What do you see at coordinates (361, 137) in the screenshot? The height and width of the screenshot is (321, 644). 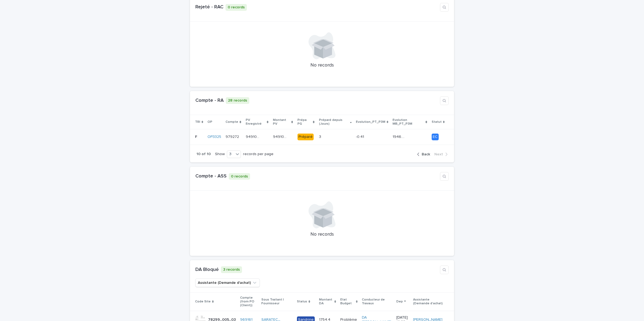 I see `p: -0.41` at bounding box center [361, 137].